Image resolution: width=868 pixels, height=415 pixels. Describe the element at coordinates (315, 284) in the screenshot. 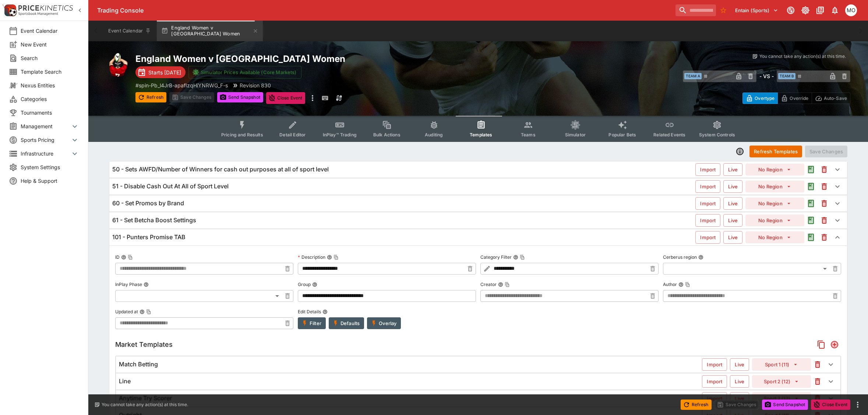

I see `button: Group` at that location.